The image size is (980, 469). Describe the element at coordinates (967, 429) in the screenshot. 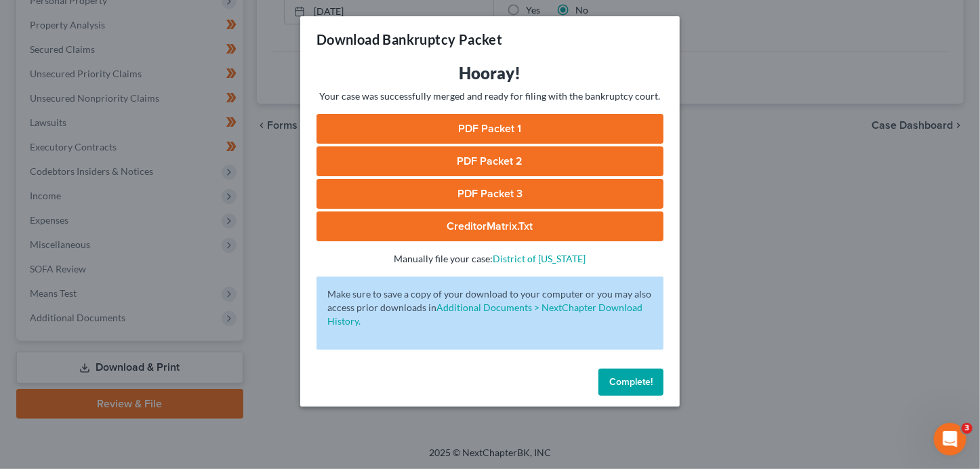

I see `span: 3` at that location.